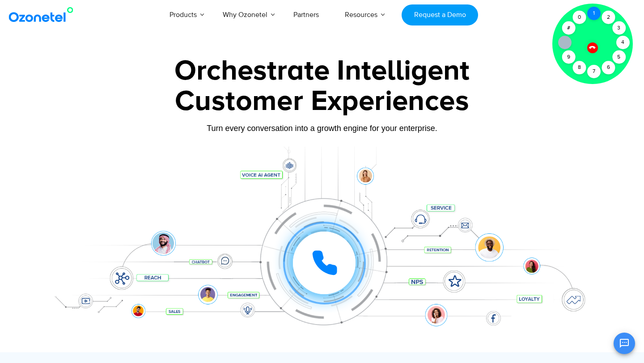  I want to click on div: 2, so click(608, 17).